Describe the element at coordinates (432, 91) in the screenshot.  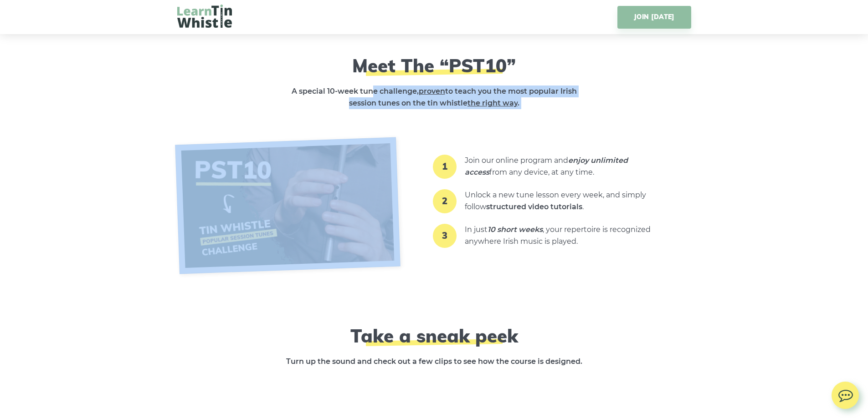
I see `span: proven` at that location.